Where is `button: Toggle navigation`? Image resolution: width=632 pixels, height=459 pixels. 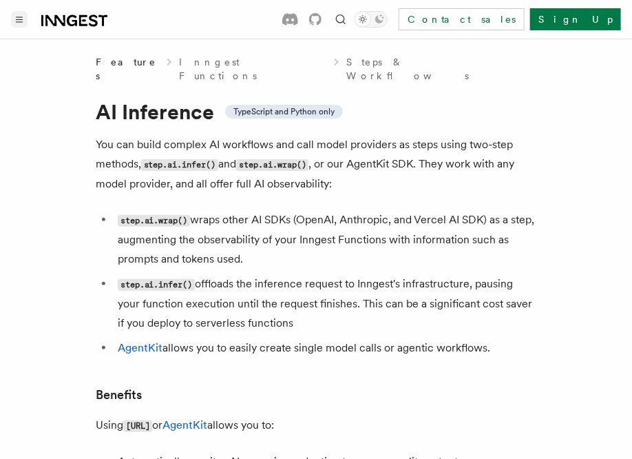
button: Toggle navigation is located at coordinates (19, 19).